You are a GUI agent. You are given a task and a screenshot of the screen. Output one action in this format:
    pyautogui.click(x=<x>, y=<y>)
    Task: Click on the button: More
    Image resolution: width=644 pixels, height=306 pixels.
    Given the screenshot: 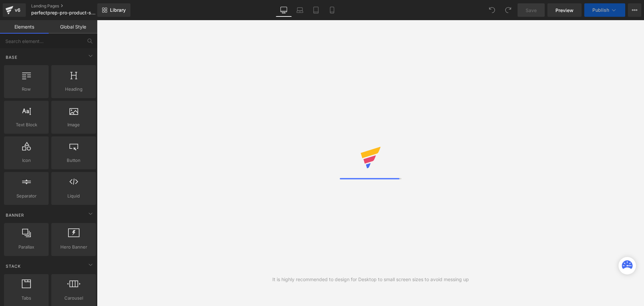 What is the action you would take?
    pyautogui.click(x=635, y=10)
    